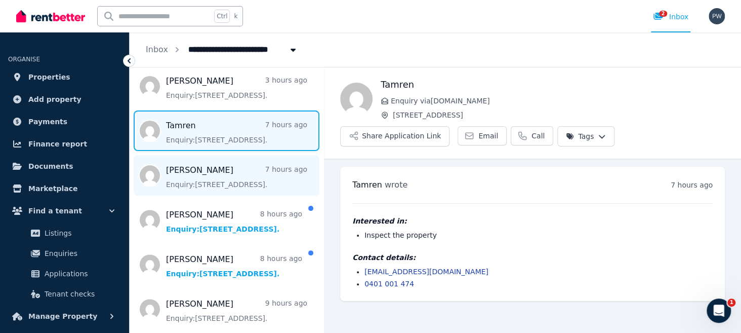 The image size is (741, 333). What do you see at coordinates (64, 316) in the screenshot?
I see `button: Manage Property` at bounding box center [64, 316].